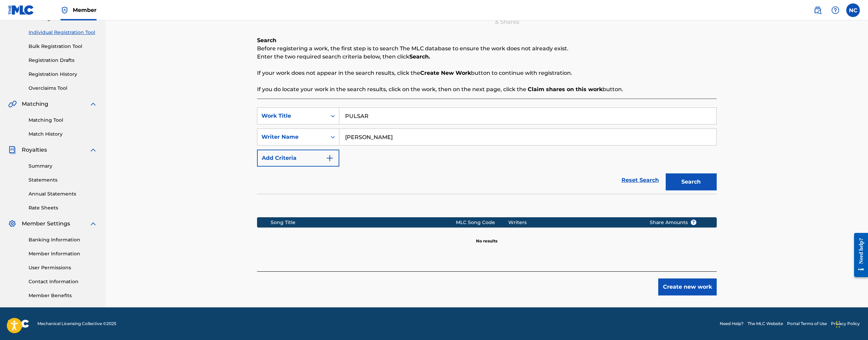 The image size is (868, 340). I want to click on form: Search Form, so click(487, 151).